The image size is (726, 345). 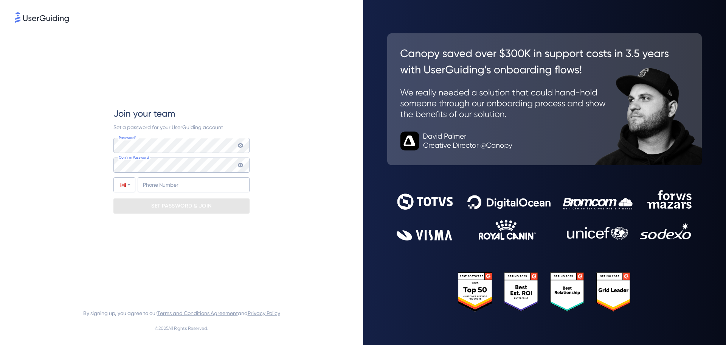 What do you see at coordinates (264, 313) in the screenshot?
I see `a: Privacy Policy` at bounding box center [264, 313].